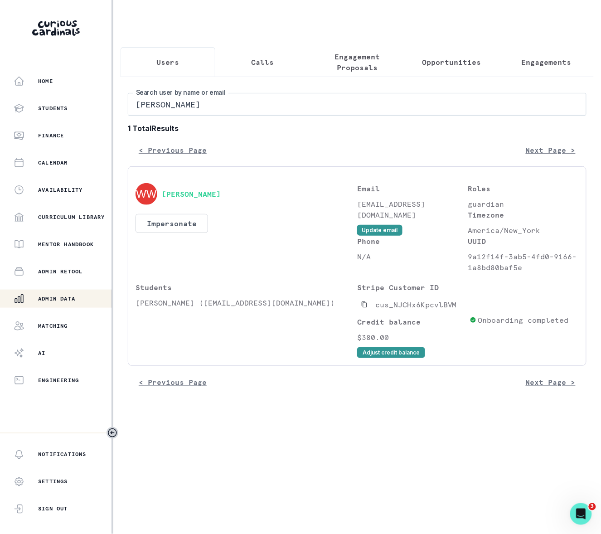 Image resolution: width=601 pixels, height=534 pixels. Describe the element at coordinates (416, 305) in the screenshot. I see `p: cus_NJCHx6KpcvlBVM` at that location.